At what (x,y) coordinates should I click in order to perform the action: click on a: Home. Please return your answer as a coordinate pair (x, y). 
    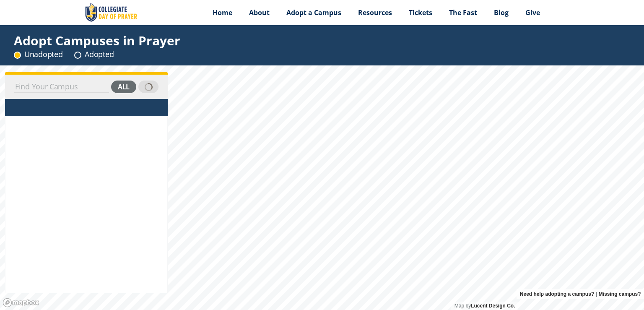
    Looking at the image, I should click on (222, 13).